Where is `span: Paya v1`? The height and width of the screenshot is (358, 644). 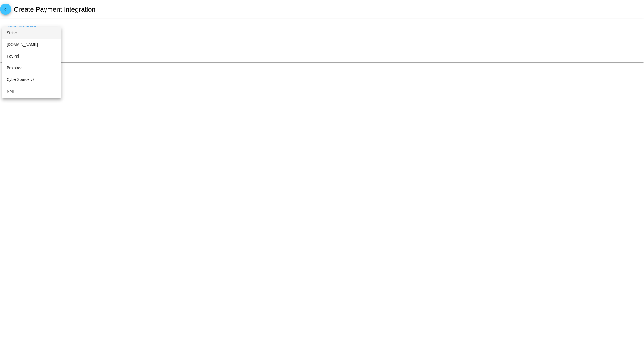
span: Paya v1 is located at coordinates (32, 103).